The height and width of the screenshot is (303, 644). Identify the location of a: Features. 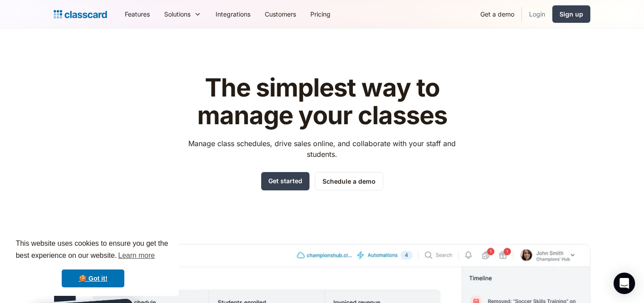
(137, 14).